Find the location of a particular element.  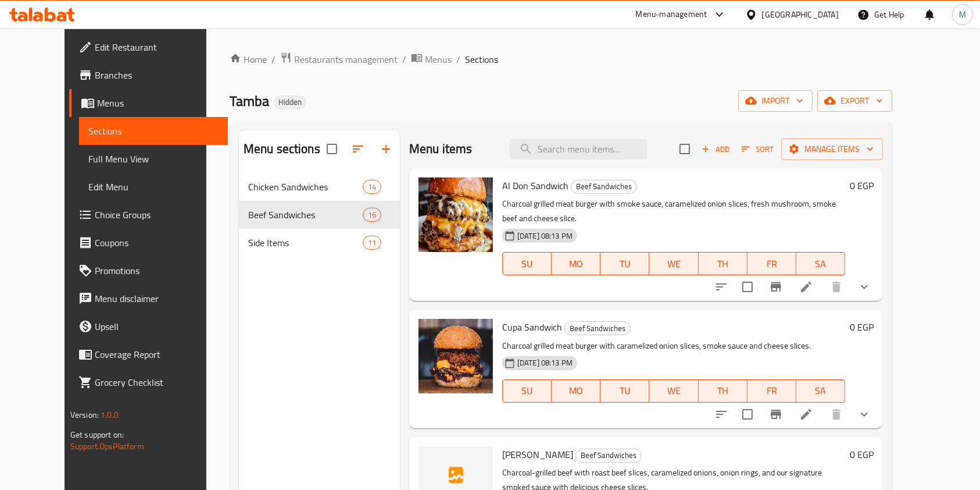

span: Get support on: is located at coordinates (97, 435).